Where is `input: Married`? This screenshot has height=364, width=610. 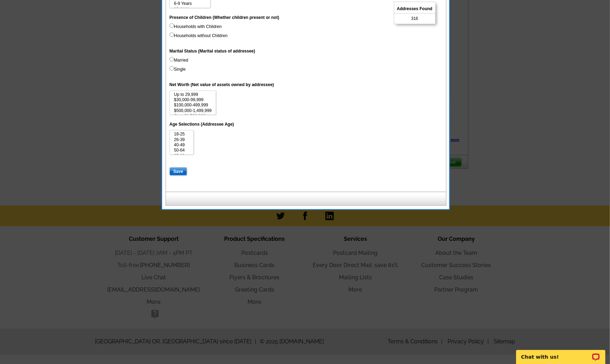
input: Married is located at coordinates (172, 60).